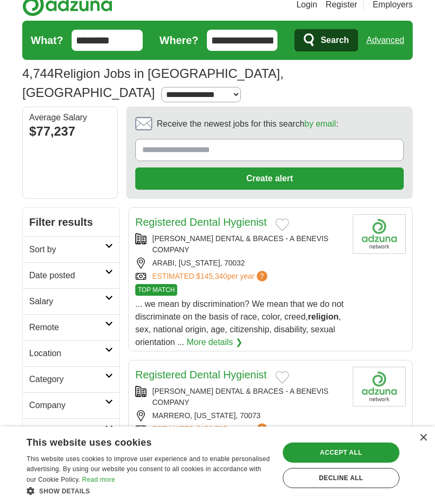  What do you see at coordinates (71, 301) in the screenshot?
I see `a: Salary` at bounding box center [71, 301].